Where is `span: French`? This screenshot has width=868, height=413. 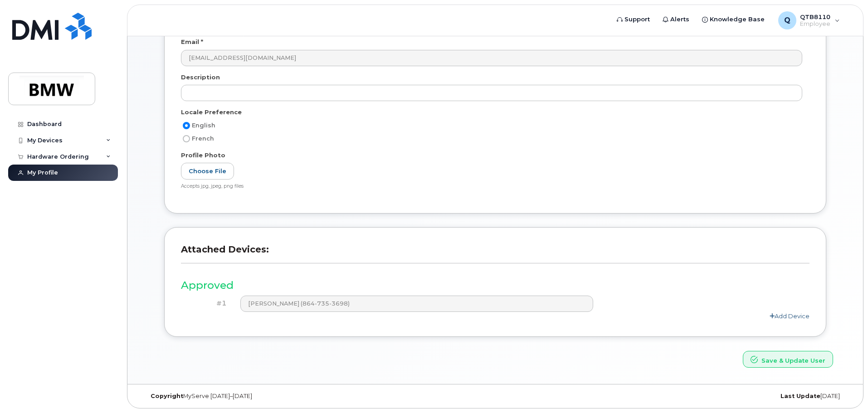
span: French is located at coordinates (203, 138).